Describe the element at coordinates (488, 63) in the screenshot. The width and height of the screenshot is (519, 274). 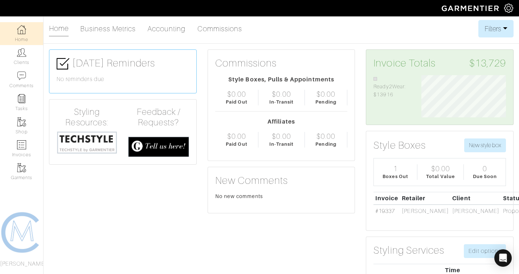
I see `span: $13,729` at that location.